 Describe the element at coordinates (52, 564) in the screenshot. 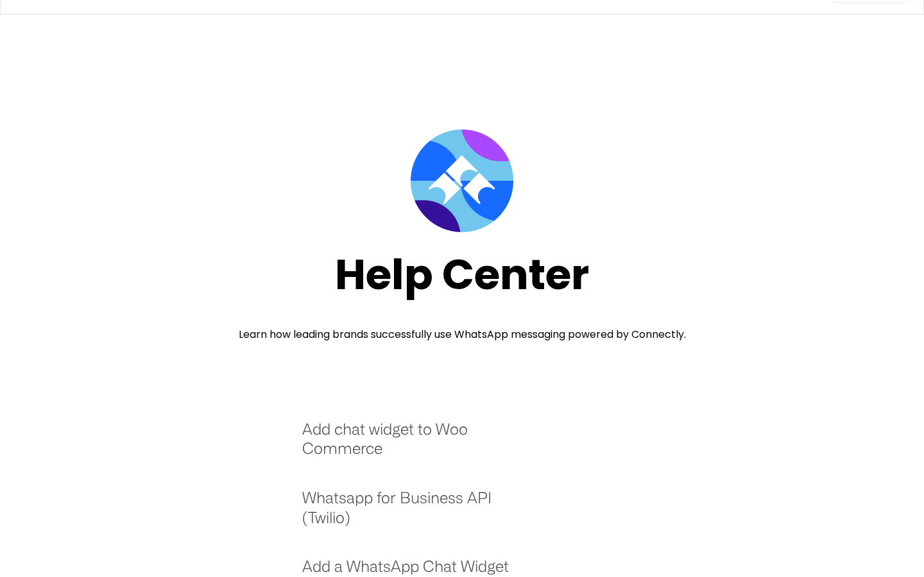

I see `ul: Language list` at that location.